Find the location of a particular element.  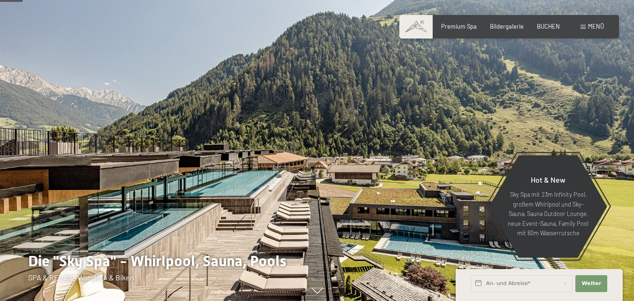

span: Premium Spa is located at coordinates (459, 26).